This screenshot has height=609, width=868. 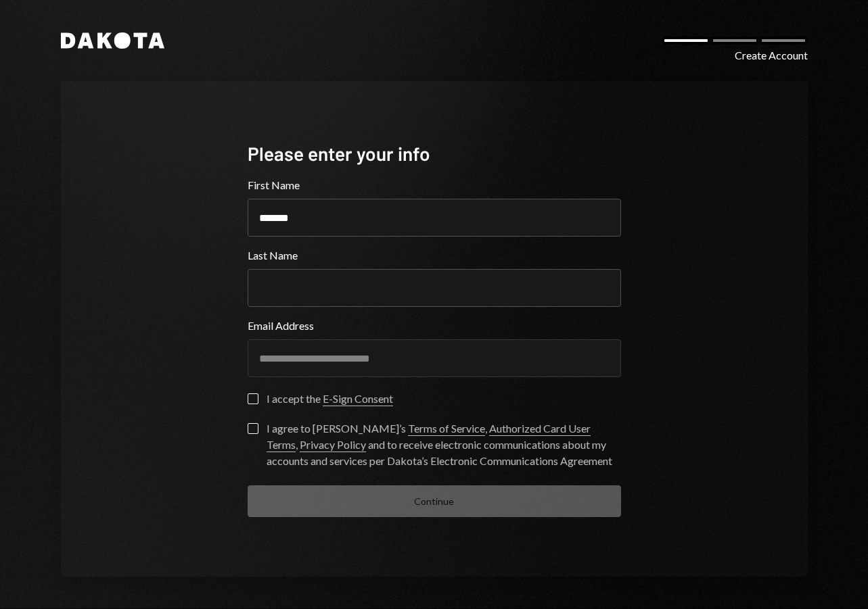 I want to click on a: E-Sign Consent, so click(x=358, y=399).